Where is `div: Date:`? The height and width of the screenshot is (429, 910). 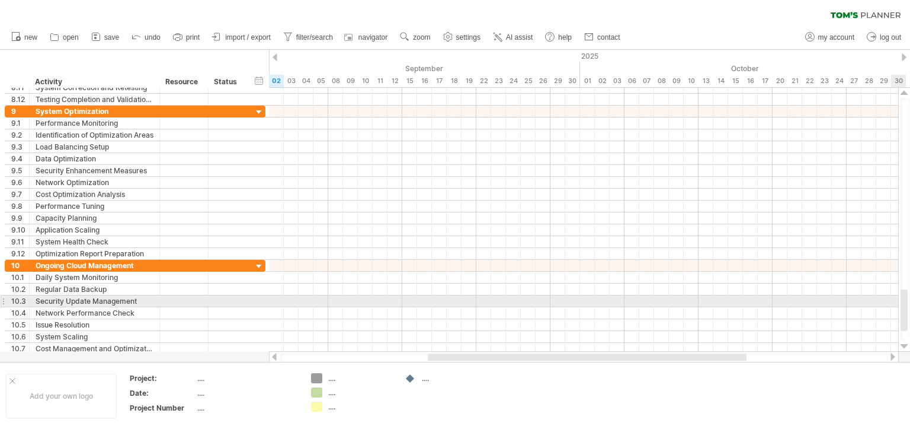
div: Date: is located at coordinates (162, 392).